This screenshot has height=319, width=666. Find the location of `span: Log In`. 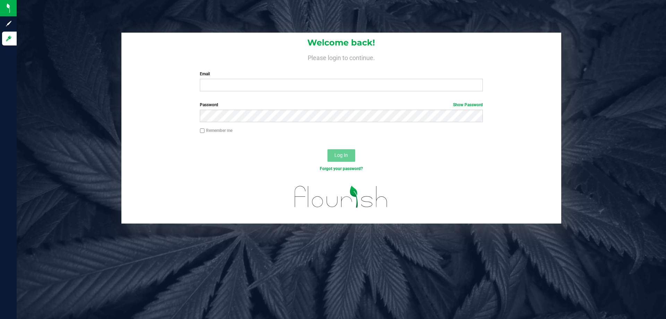

span: Log In is located at coordinates (341, 155).